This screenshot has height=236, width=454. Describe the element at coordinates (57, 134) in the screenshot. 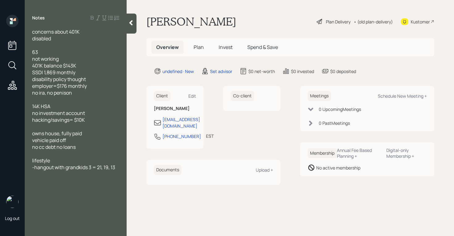

I see `span: owns house, fully paid` at that location.